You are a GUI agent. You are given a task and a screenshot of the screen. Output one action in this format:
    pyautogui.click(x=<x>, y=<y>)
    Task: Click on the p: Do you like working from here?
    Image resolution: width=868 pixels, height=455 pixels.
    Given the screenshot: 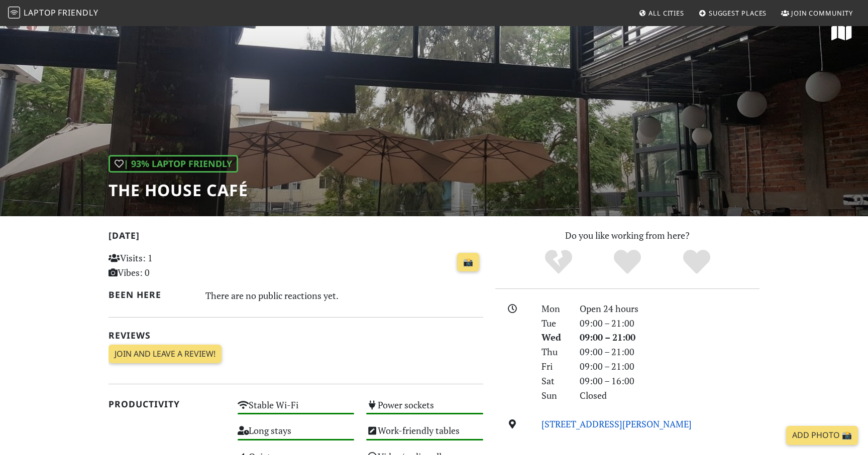 What is the action you would take?
    pyautogui.click(x=628, y=236)
    